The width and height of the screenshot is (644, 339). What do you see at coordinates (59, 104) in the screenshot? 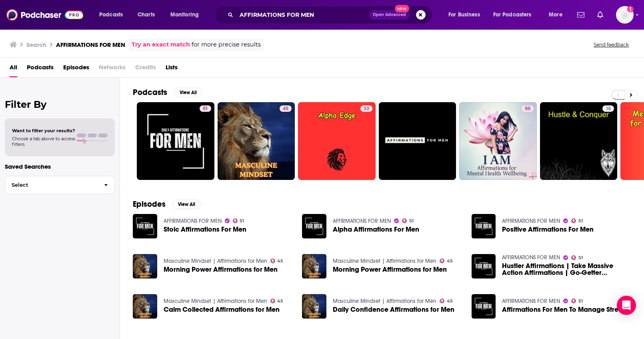
I see `h2: Filter By` at bounding box center [59, 104].